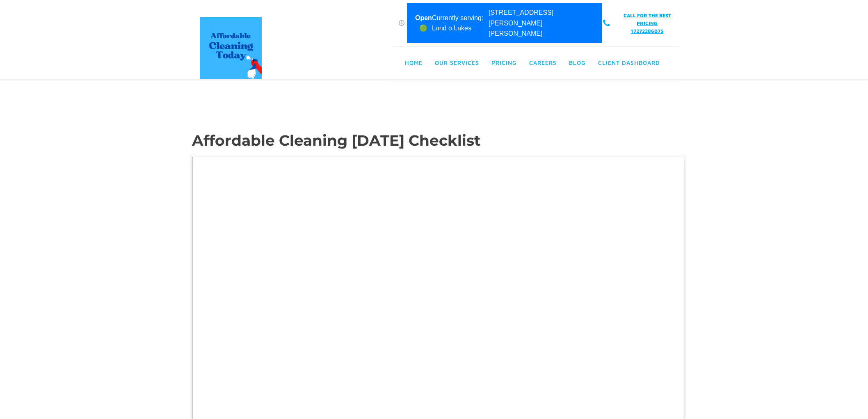  Describe the element at coordinates (504, 63) in the screenshot. I see `a: Pricing` at that location.